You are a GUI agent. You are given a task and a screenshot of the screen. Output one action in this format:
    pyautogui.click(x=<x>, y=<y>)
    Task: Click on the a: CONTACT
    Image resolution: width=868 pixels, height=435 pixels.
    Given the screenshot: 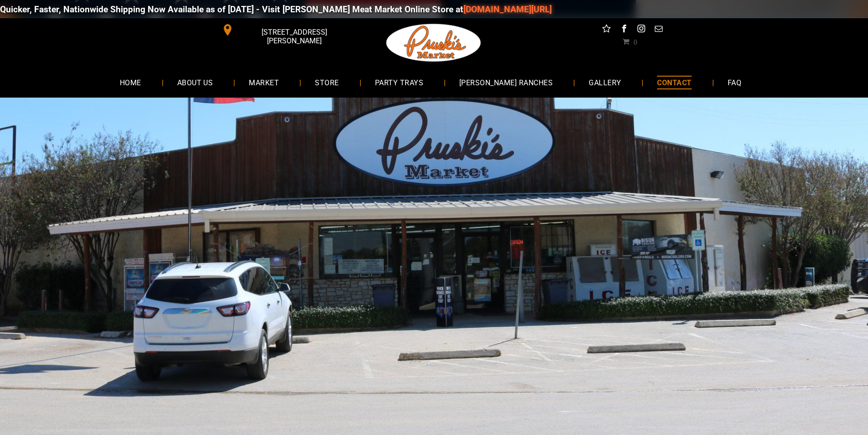 What is the action you would take?
    pyautogui.click(x=674, y=82)
    